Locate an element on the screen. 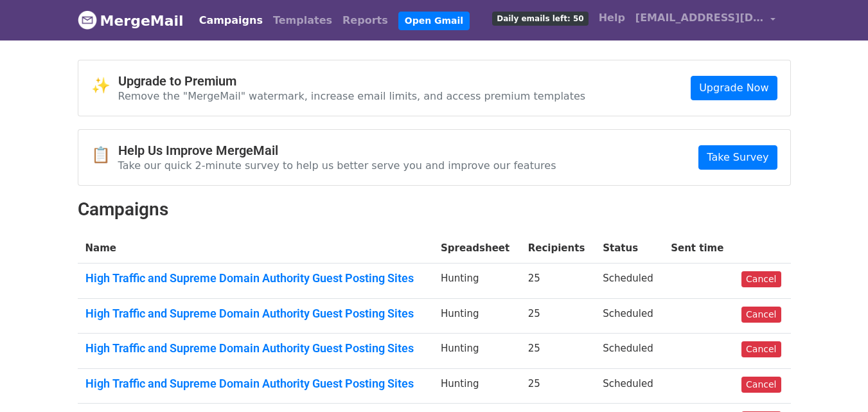 This screenshot has height=412, width=868. img: MergeMail logo is located at coordinates (88, 20).